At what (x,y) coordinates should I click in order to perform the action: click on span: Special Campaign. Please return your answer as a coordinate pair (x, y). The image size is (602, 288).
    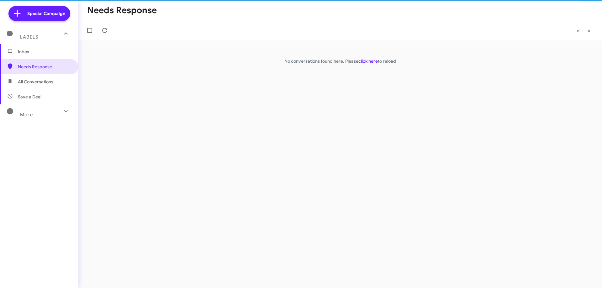
    Looking at the image, I should click on (46, 13).